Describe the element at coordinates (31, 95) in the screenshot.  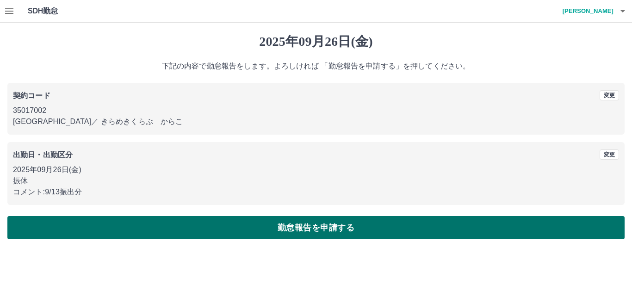
I see `b: 契約コード` at that location.